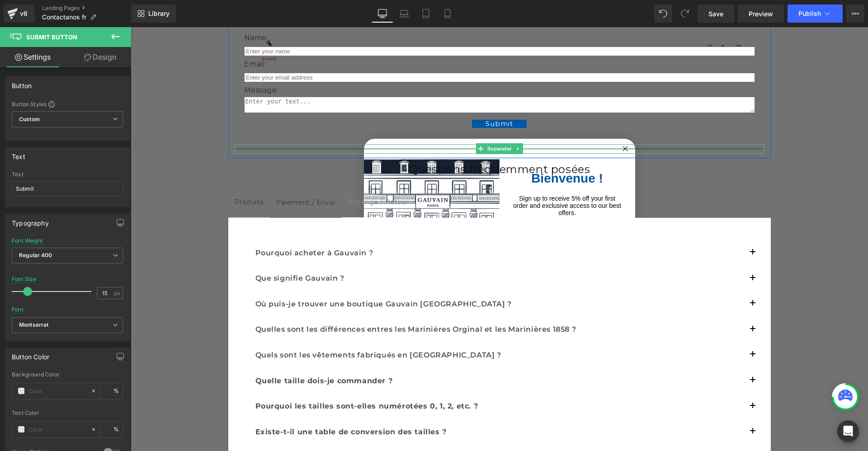 This screenshot has width=868, height=451. What do you see at coordinates (369, 24) in the screenshot?
I see `input: Enter your name` at bounding box center [369, 24].